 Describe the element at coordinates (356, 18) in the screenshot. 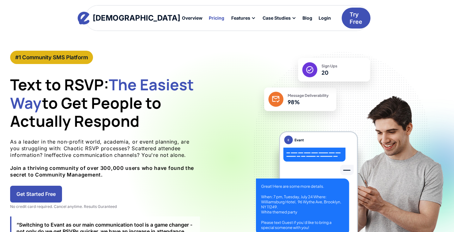

I see `div: Try Free` at that location.